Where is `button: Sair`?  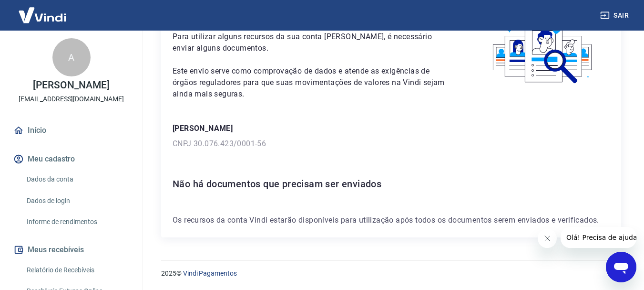 button: Sair is located at coordinates (615, 15).